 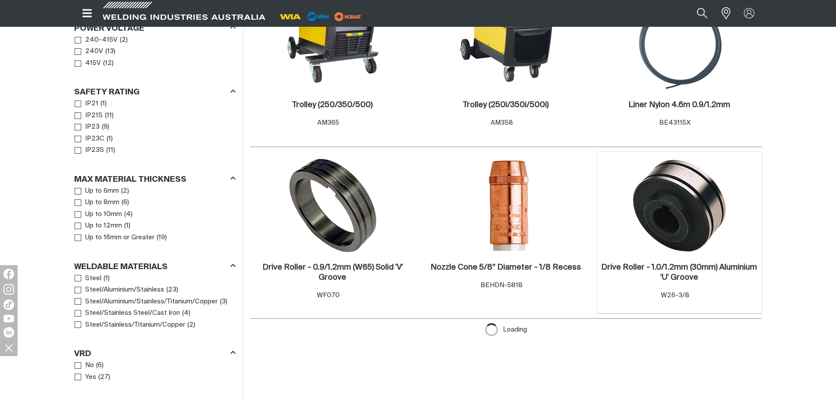 What do you see at coordinates (98, 214) in the screenshot?
I see `a: Up to 10mm` at bounding box center [98, 214].